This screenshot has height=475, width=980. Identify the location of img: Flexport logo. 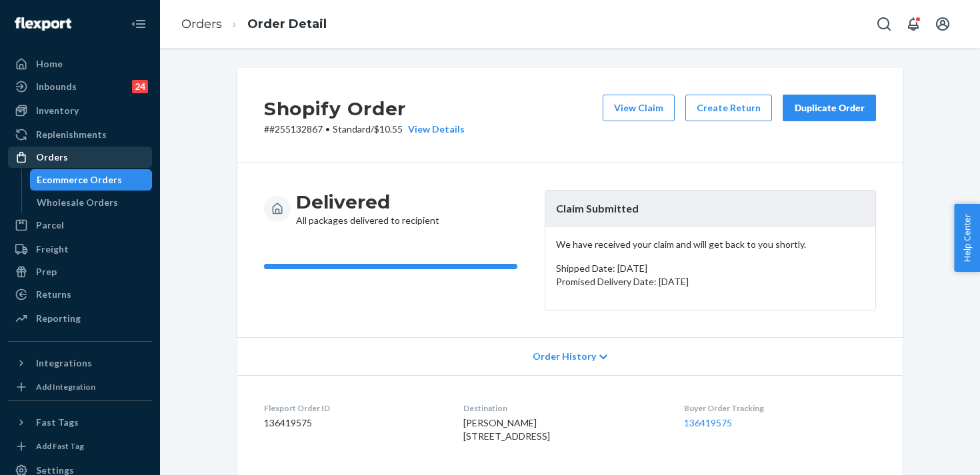
(42, 24).